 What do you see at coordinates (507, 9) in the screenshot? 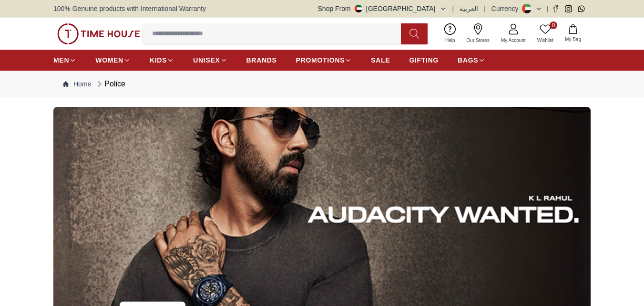
I see `div: Currency` at bounding box center [507, 9].